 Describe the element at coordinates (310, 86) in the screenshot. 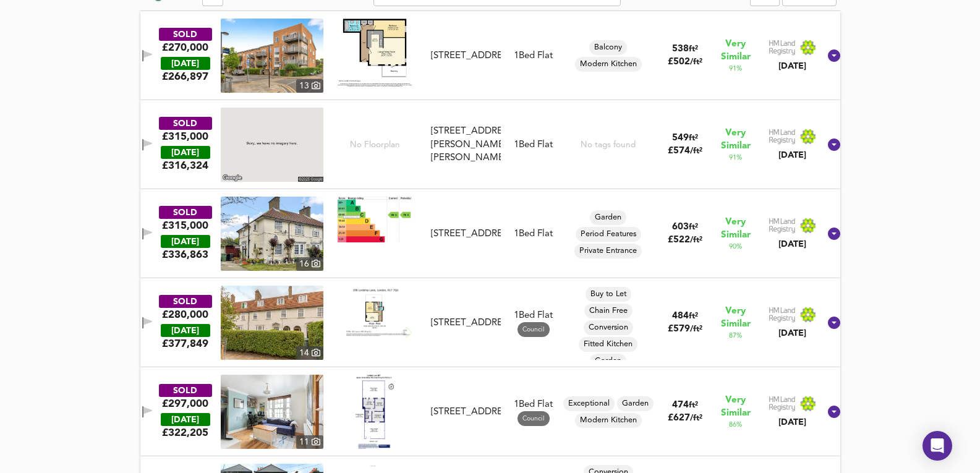

I see `div: 13` at that location.